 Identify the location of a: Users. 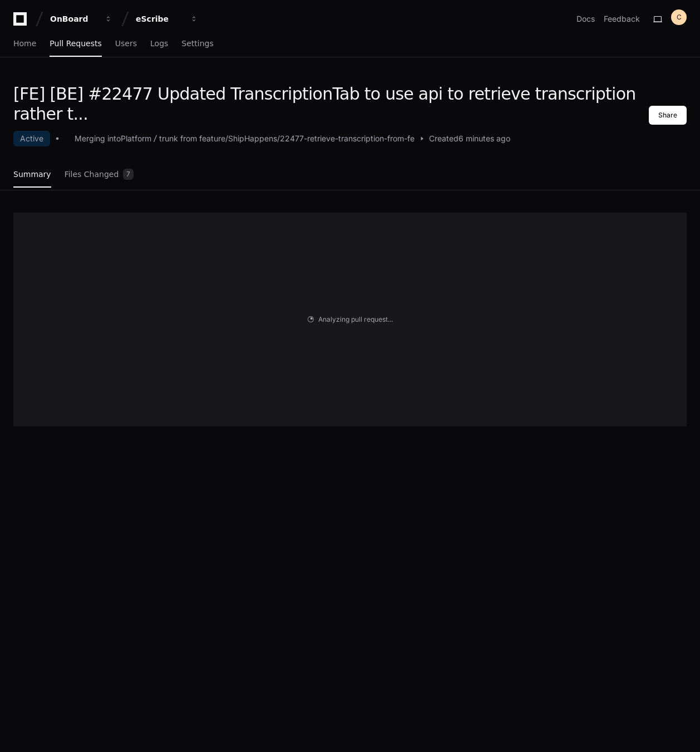
(126, 43).